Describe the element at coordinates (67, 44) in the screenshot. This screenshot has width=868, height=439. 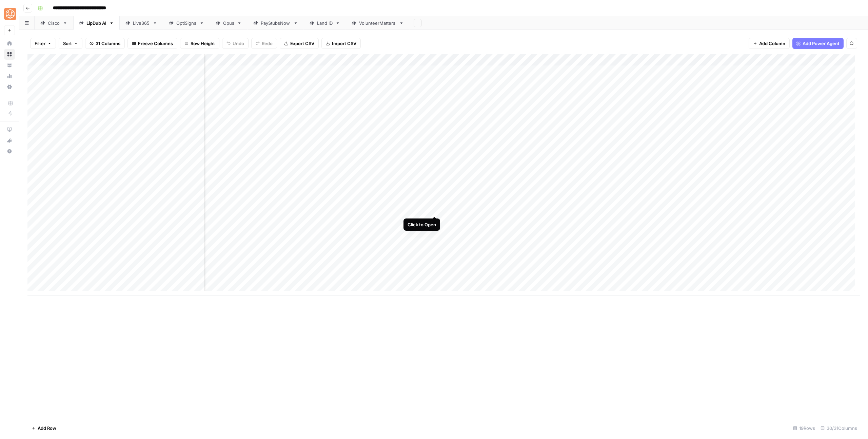
I see `span: Sort` at that location.